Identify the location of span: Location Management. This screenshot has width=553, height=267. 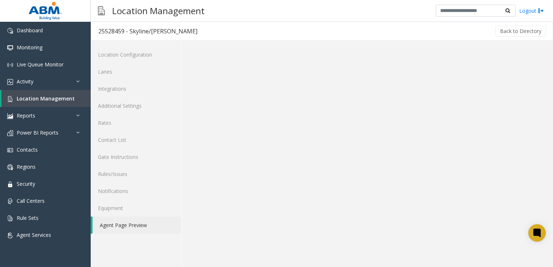
(46, 98).